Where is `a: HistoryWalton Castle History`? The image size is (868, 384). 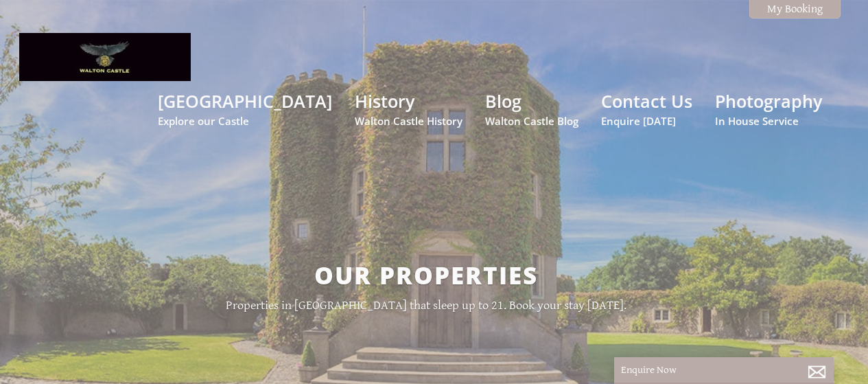 a: HistoryWalton Castle History is located at coordinates (409, 108).